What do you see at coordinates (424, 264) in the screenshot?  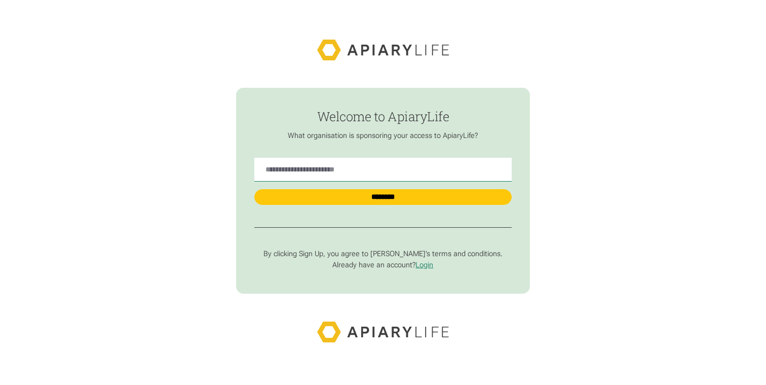 I see `a: Login` at bounding box center [424, 264].